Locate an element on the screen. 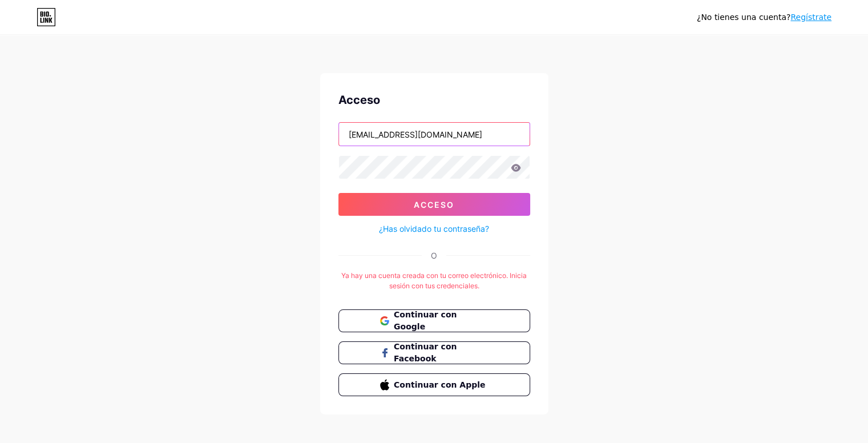 The width and height of the screenshot is (868, 443). button: Continuar con Facebook is located at coordinates (434, 353).